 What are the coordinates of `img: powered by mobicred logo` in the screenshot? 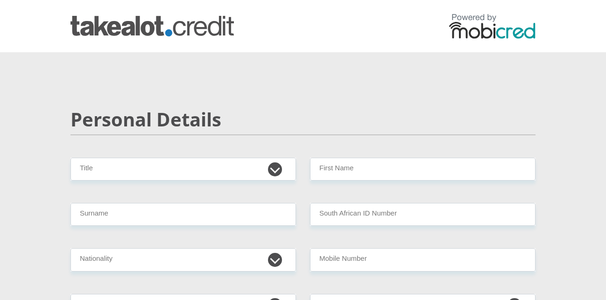 It's located at (492, 26).